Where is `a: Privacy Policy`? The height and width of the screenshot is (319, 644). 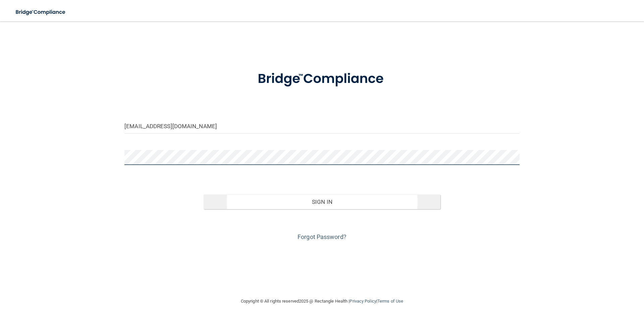 a: Privacy Policy is located at coordinates (362, 301).